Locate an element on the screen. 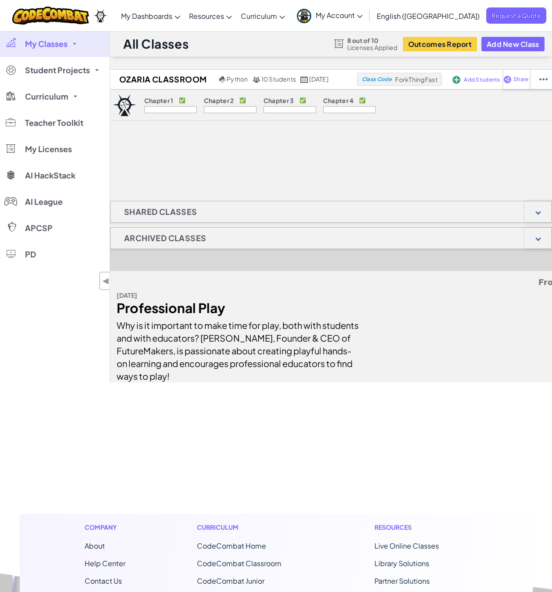  img: CodeCombat logo is located at coordinates (50, 15).